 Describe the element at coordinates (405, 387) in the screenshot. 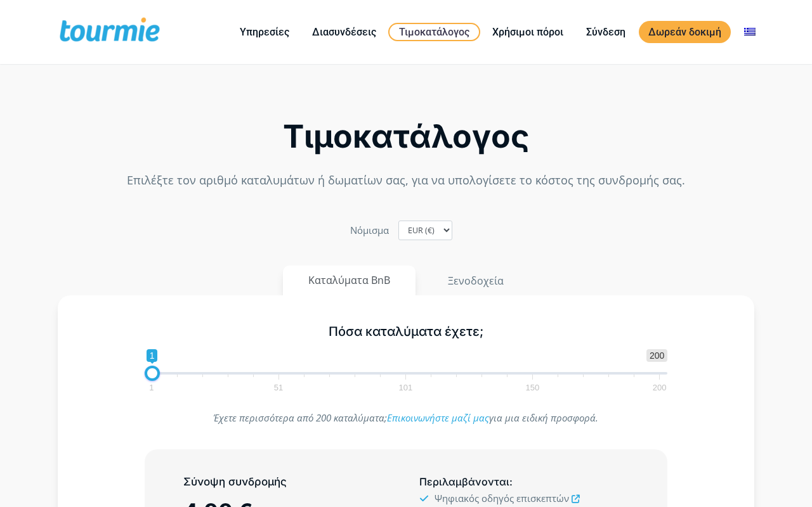

I see `span: 101` at that location.